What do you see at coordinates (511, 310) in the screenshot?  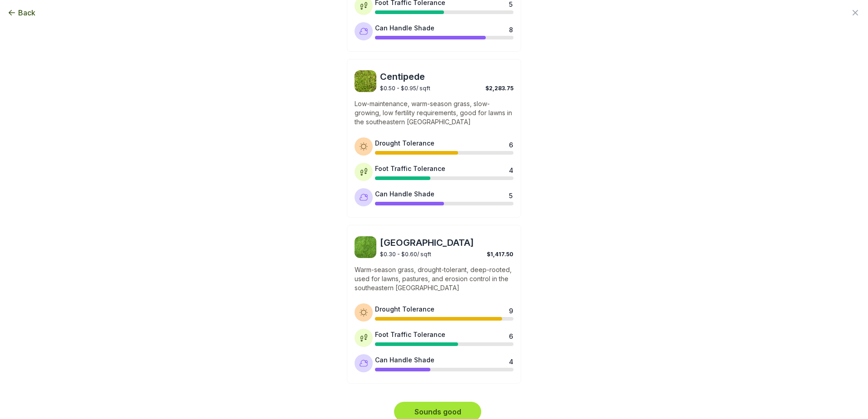 I see `div: 9` at bounding box center [511, 310].